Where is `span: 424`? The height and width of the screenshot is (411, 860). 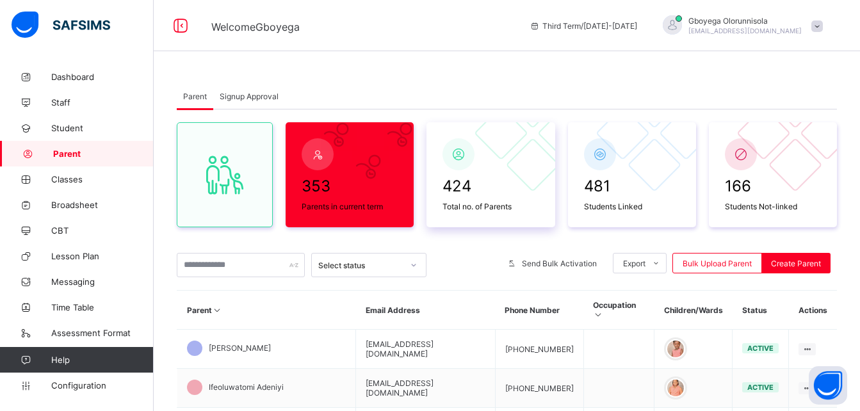 span: 424 is located at coordinates (491, 186).